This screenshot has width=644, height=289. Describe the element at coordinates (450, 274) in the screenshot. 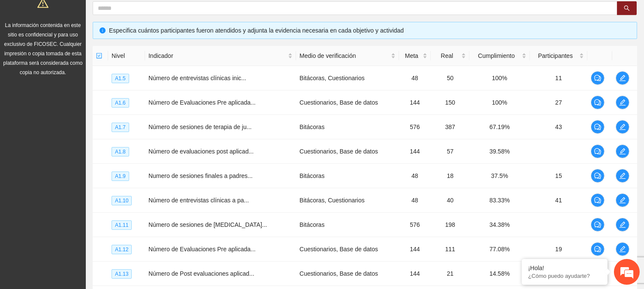

I see `td: 21` at that location.